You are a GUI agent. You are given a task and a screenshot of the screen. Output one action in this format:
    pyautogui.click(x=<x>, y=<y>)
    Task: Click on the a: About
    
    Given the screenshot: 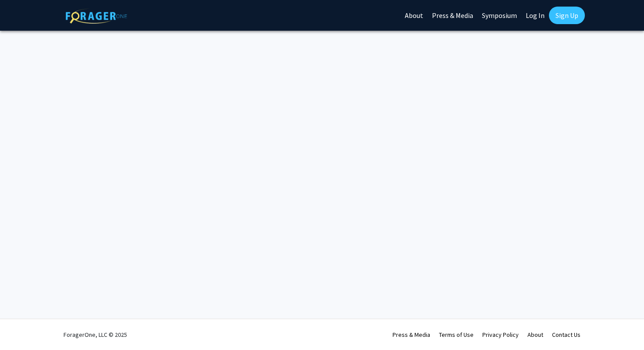 What is the action you would take?
    pyautogui.click(x=535, y=334)
    